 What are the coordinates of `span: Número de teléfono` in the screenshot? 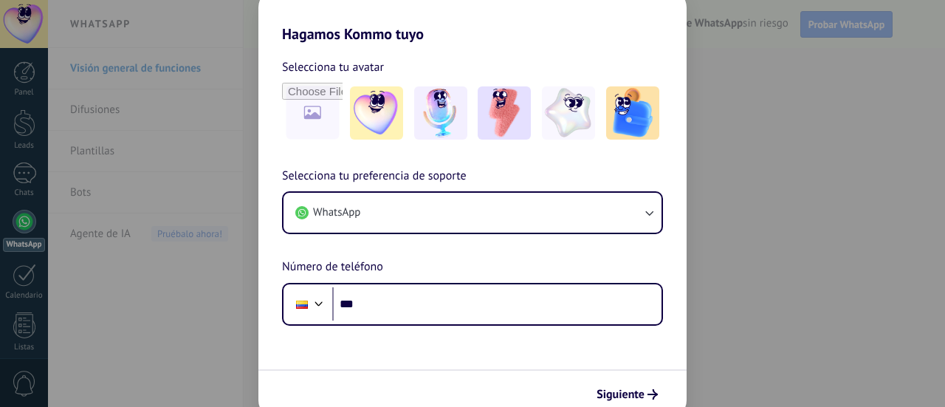 It's located at (332, 267).